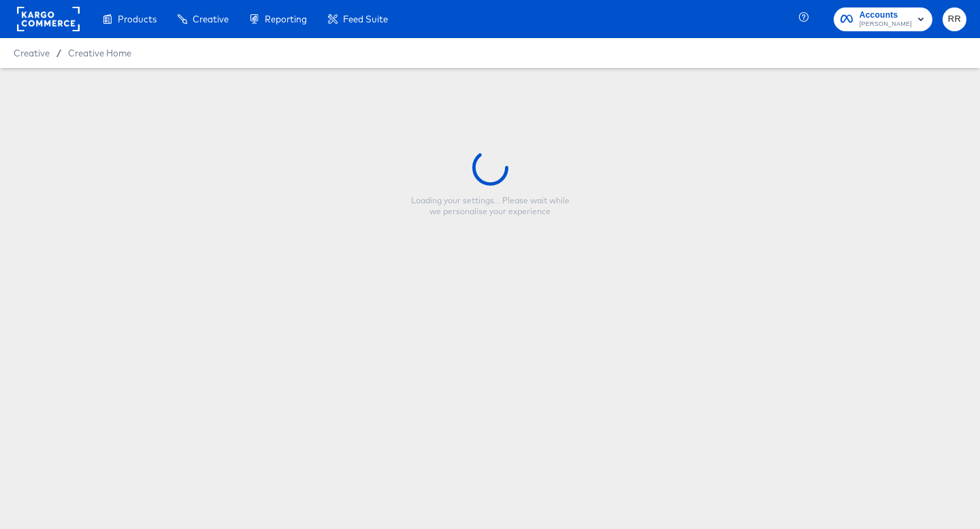 The height and width of the screenshot is (529, 980). I want to click on span: Accounts, so click(885, 15).